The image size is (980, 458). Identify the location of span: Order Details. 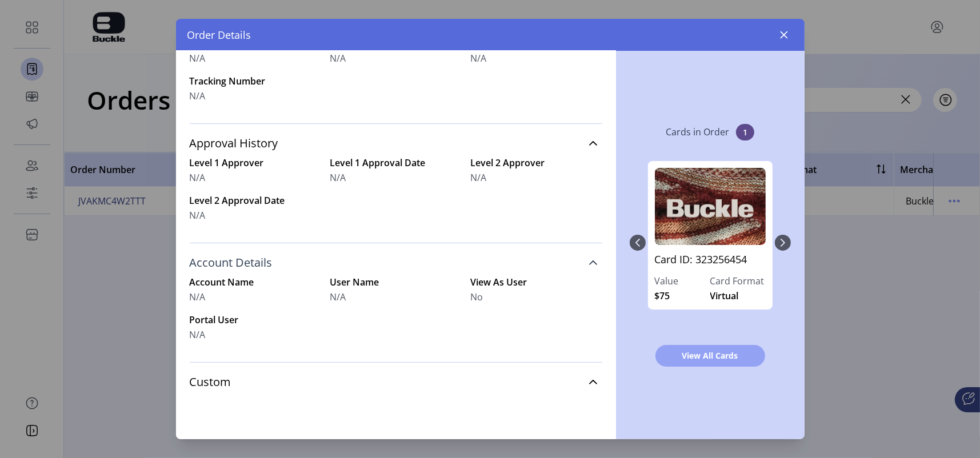
(219, 35).